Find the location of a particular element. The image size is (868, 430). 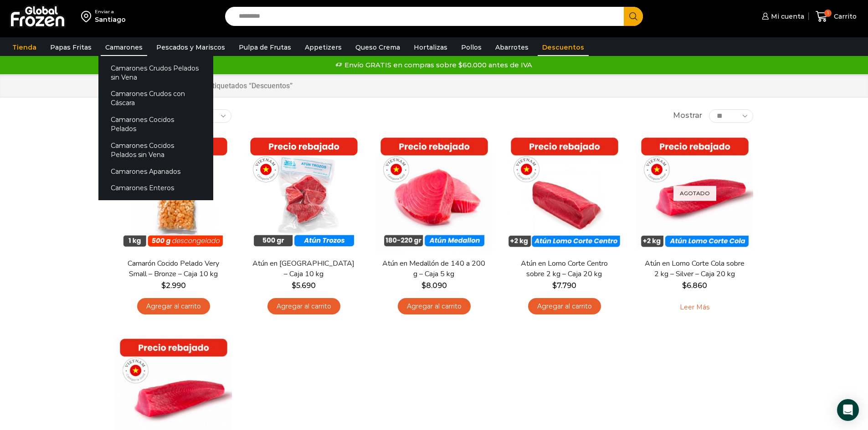

a: Descuentos is located at coordinates (563, 48).